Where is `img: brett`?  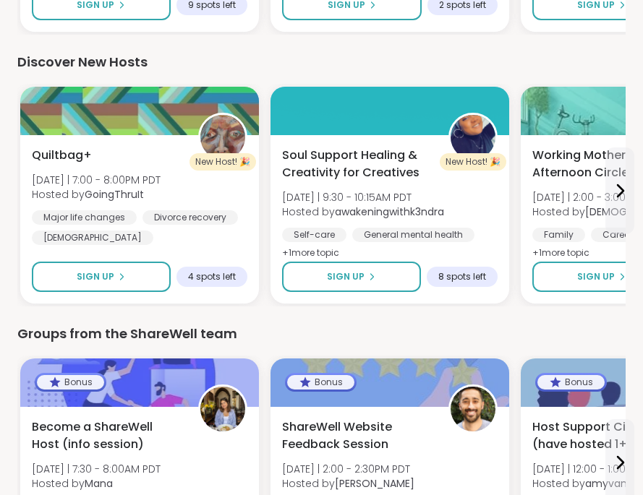
img: brett is located at coordinates (473, 409).